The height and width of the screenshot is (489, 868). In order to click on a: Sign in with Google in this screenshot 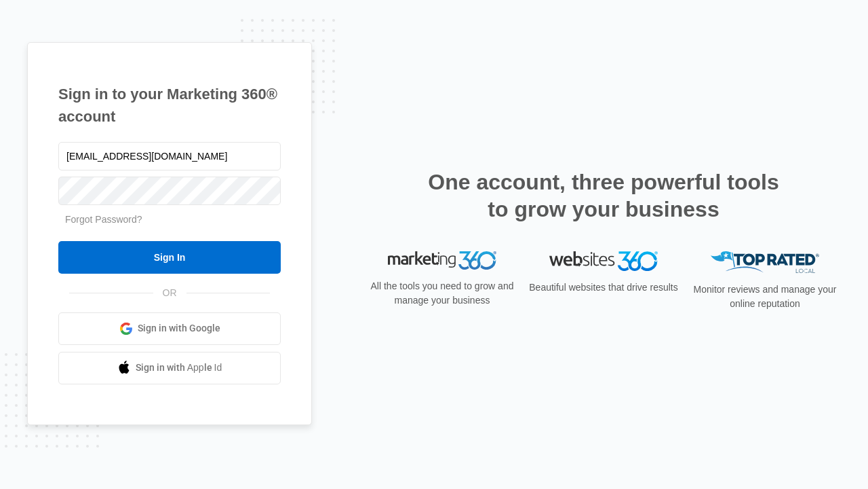, I will do `click(169, 328)`.